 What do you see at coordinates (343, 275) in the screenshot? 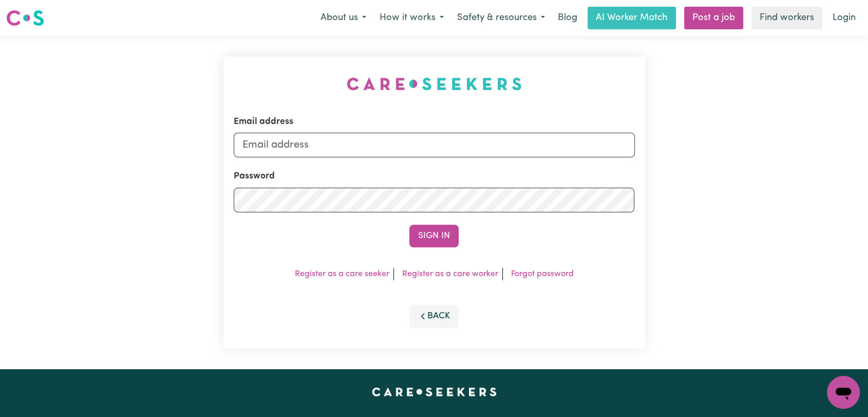
I see `a: Register as a care seeker` at bounding box center [343, 275].